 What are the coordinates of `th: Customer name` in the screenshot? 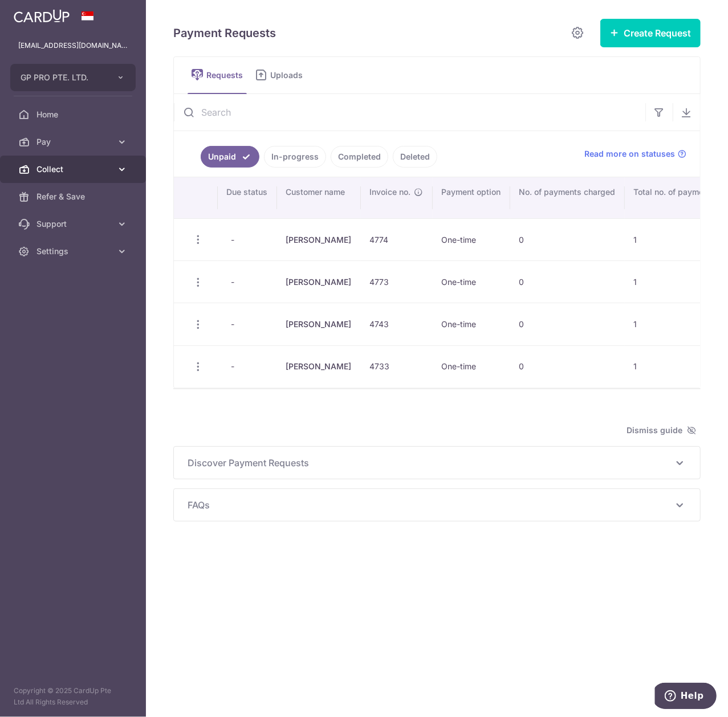 It's located at (319, 198).